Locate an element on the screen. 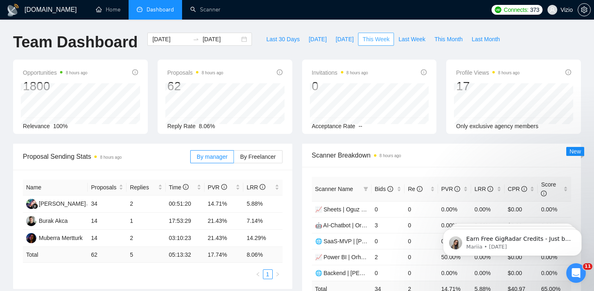 The image size is (594, 291). td: 5.88% is located at coordinates (262, 204).